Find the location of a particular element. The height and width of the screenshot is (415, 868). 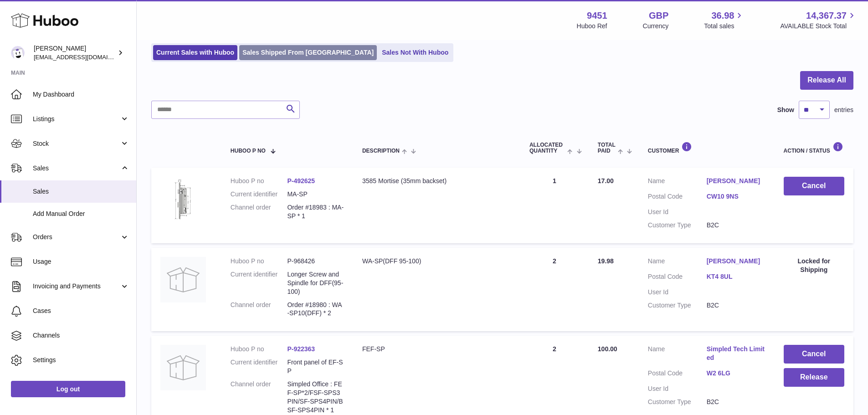

span: Channels is located at coordinates (81, 335).